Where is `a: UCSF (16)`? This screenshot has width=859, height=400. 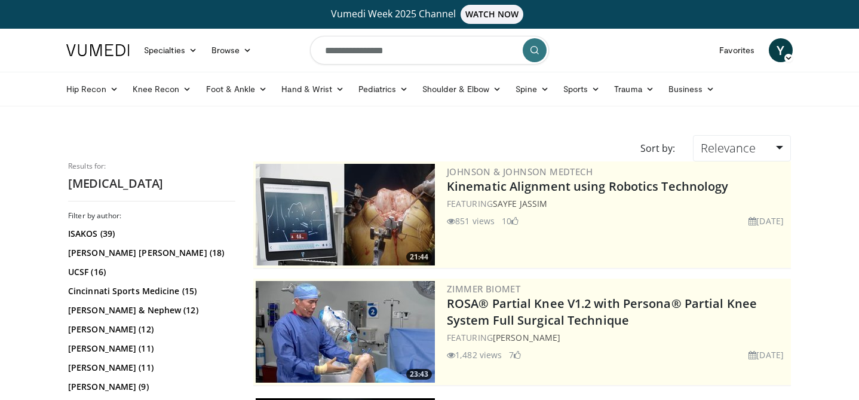 a: UCSF (16) is located at coordinates (150, 272).